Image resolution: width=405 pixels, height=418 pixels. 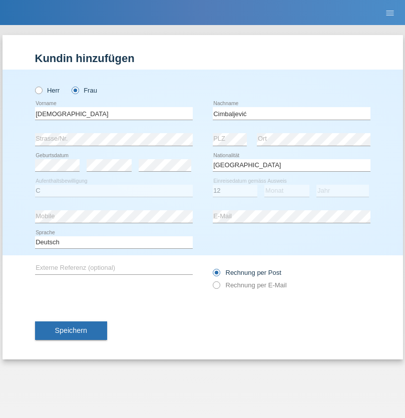 What do you see at coordinates (216, 275) in the screenshot?
I see `input: Rechnung per Post` at bounding box center [216, 275].